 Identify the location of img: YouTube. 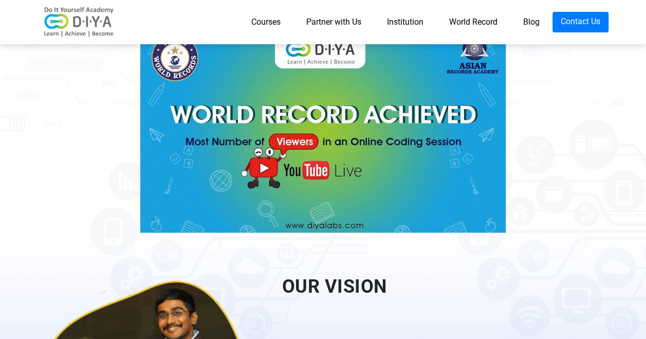
(323, 129).